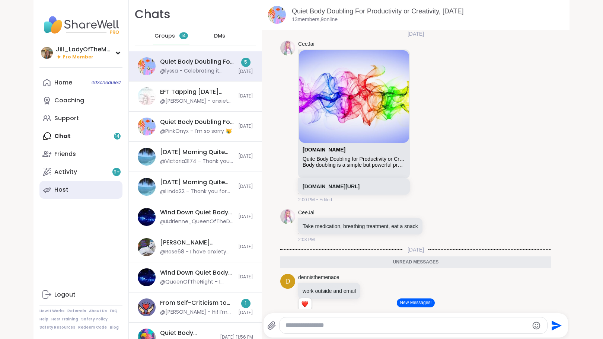 The height and width of the screenshot is (339, 603). Describe the element at coordinates (197, 192) in the screenshot. I see `div: @Linda22 - Thank you for hosting CeeJai!` at that location.